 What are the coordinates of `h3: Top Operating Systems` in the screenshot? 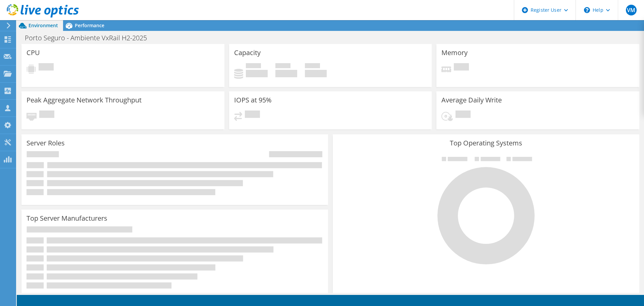 It's located at (486, 143).